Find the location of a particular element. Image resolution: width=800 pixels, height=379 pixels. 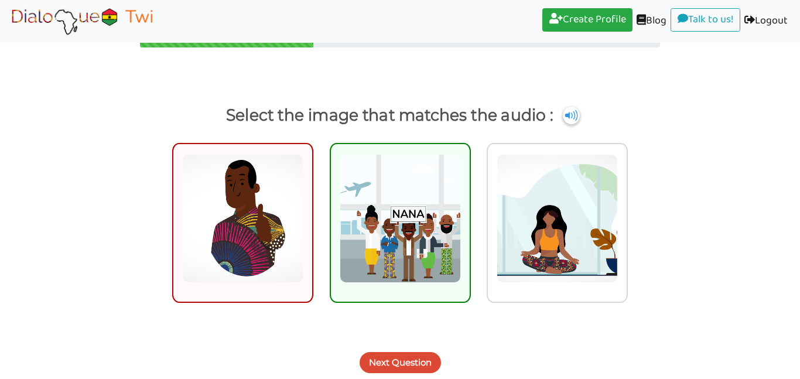

a: Blog is located at coordinates (651, 21).